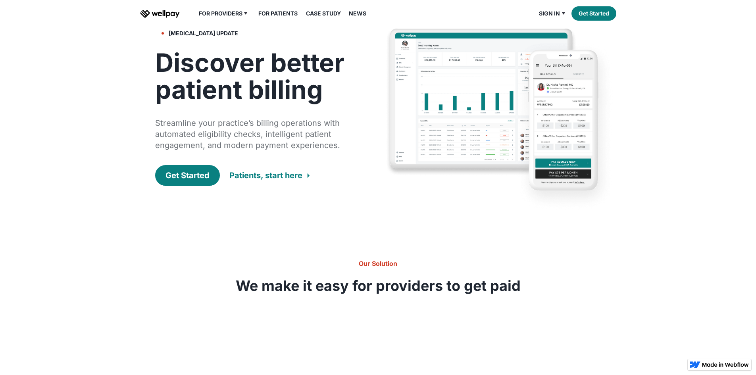 Image resolution: width=756 pixels, height=375 pixels. Describe the element at coordinates (187, 175) in the screenshot. I see `div: Get Started` at that location.